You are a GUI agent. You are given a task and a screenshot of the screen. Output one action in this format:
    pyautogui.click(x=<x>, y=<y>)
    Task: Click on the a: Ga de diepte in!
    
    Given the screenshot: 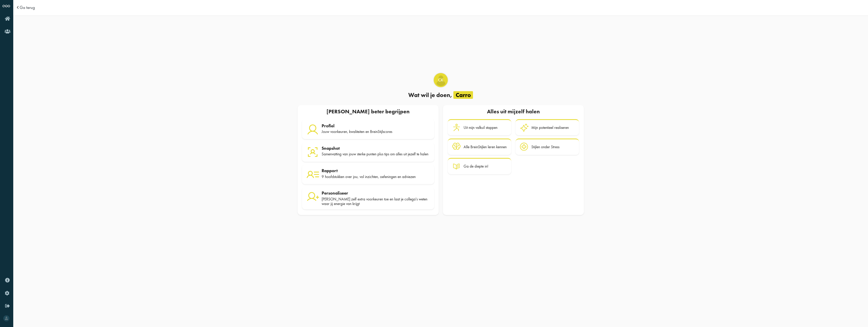 What is the action you would take?
    pyautogui.click(x=479, y=166)
    